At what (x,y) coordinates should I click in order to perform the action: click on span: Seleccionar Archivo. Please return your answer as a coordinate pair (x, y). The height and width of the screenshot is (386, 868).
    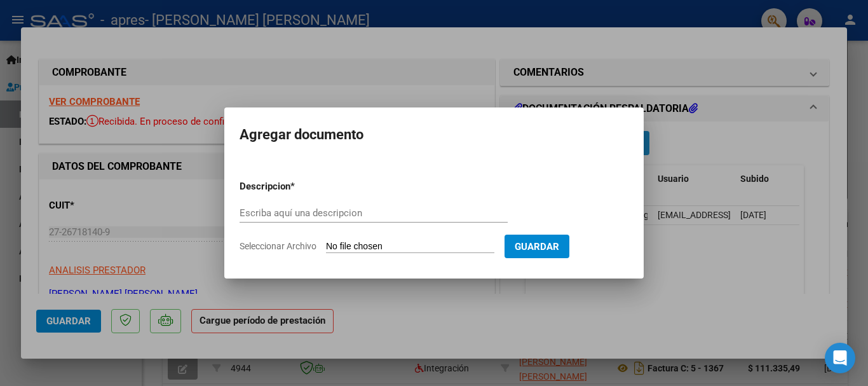
    Looking at the image, I should click on (278, 246).